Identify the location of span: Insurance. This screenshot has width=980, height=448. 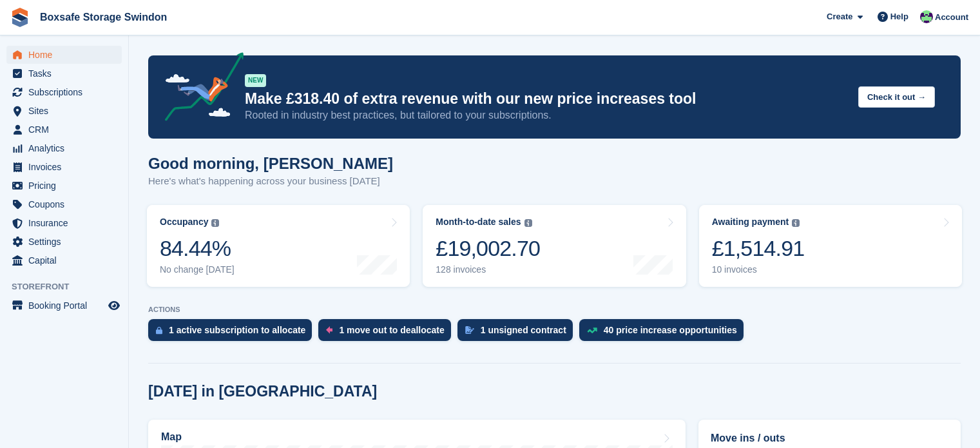
(67, 223).